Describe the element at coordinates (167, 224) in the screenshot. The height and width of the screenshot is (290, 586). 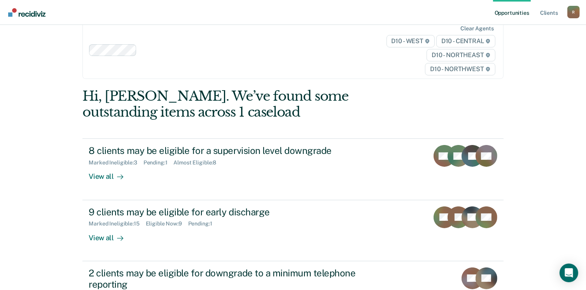
I see `div: Eligible Now : 9` at that location.